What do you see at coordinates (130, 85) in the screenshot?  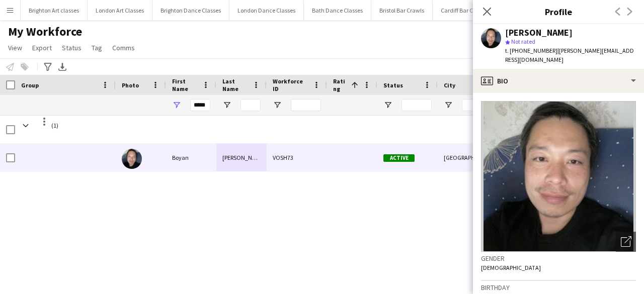 I see `span: Photo` at bounding box center [130, 85].